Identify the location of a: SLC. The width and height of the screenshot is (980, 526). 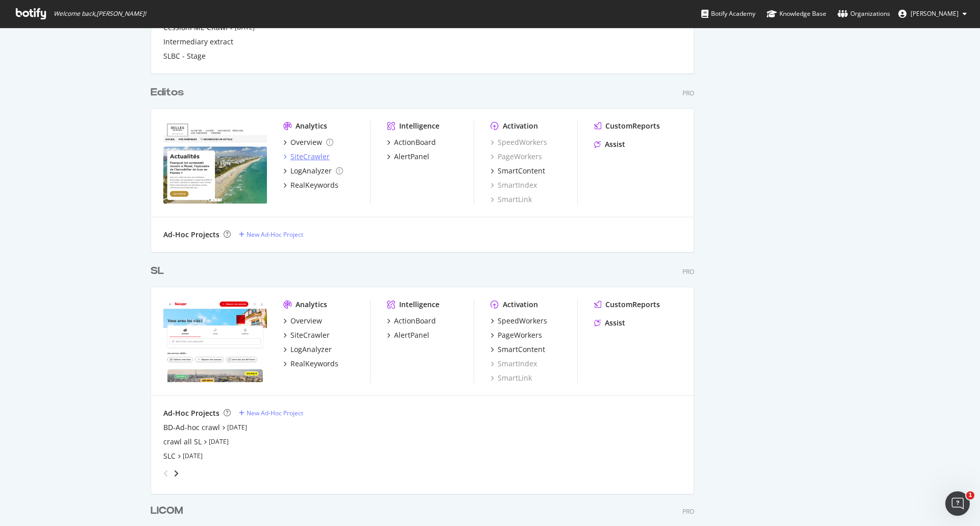
(169, 456).